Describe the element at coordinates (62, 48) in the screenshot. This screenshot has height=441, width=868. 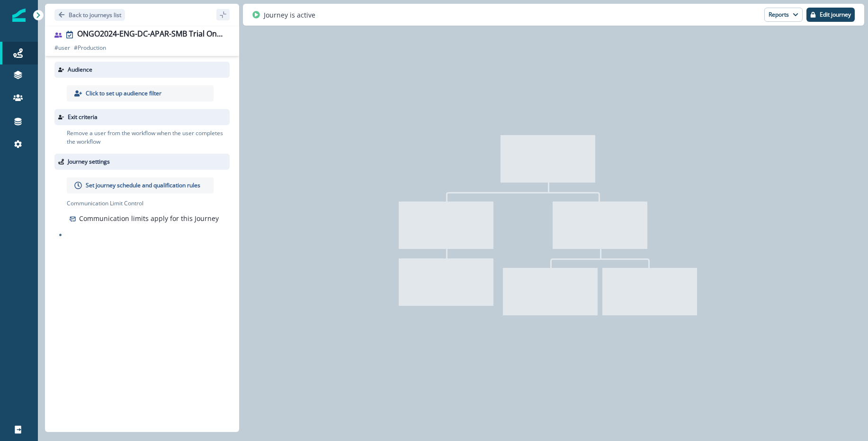
I see `p: # user` at that location.